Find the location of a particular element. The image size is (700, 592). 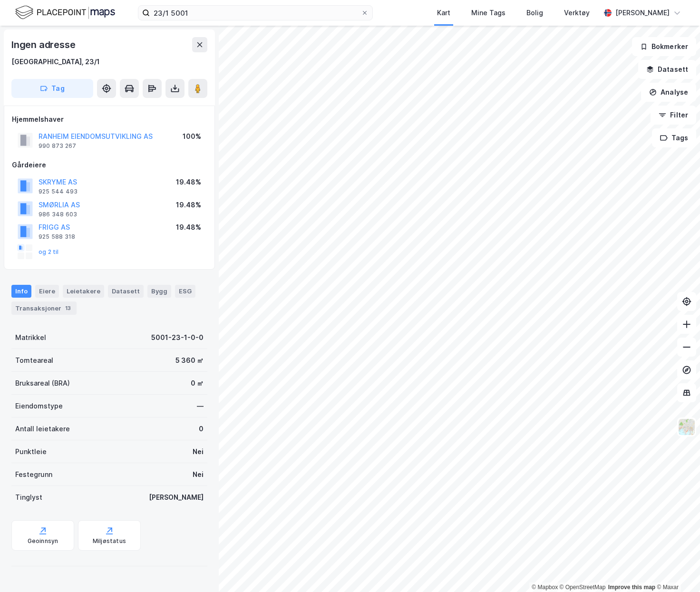

div: Matrikkel is located at coordinates (31, 338).